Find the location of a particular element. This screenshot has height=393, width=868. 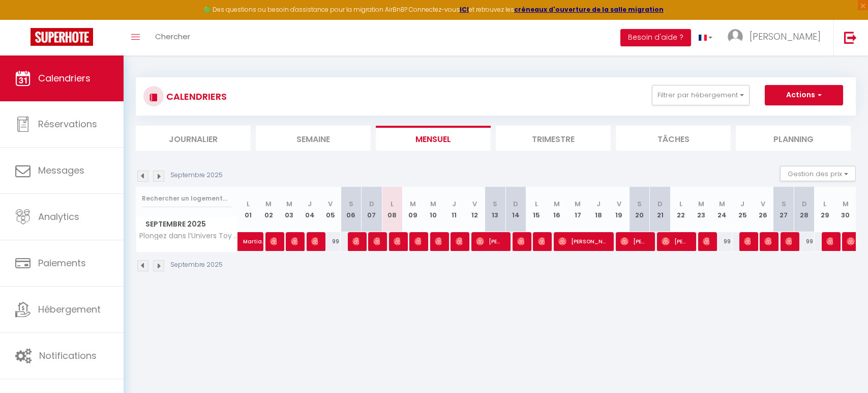

th: 28 is located at coordinates (804, 209).